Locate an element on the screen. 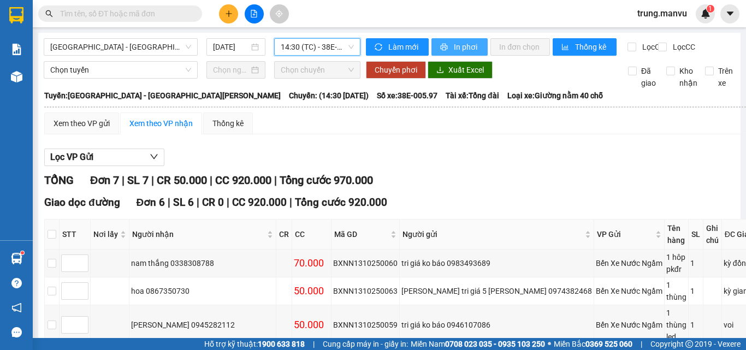 The image size is (746, 350). button: bar-chartThống kê is located at coordinates (584, 47).